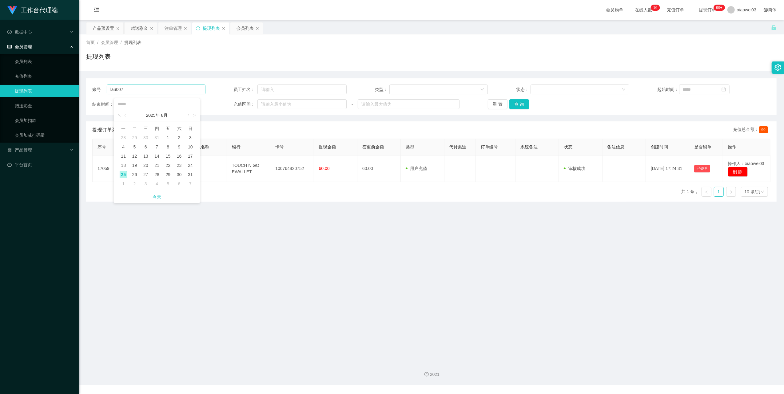 The width and height of the screenshot is (784, 394). I want to click on span: 充值区间：, so click(245, 104).